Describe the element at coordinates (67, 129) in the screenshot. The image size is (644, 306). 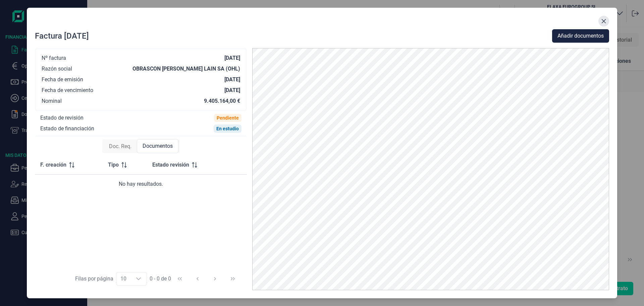
I see `div: Estado de financiación` at that location.